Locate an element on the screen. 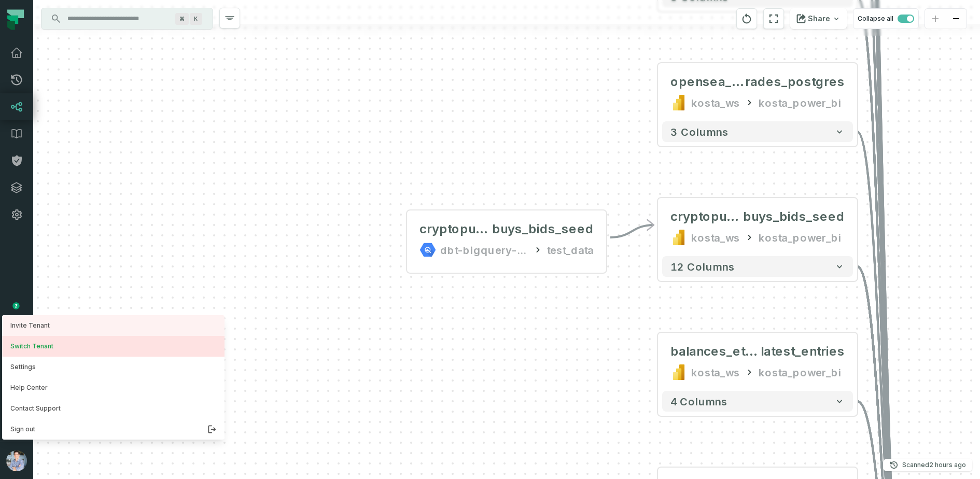 Image resolution: width=980 pixels, height=479 pixels. button: Share is located at coordinates (818, 19).